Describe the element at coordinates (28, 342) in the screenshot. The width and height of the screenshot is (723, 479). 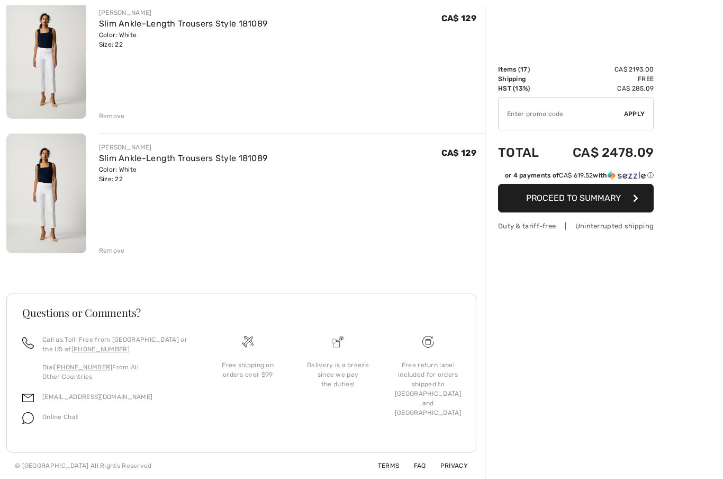
I see `img: call` at that location.